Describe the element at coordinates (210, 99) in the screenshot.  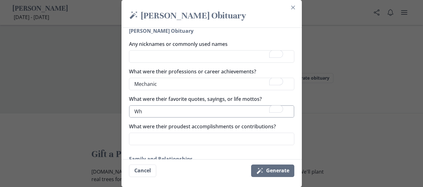
I see `label: What were their favorite quotes, sayings, or life mottos?` at that location.